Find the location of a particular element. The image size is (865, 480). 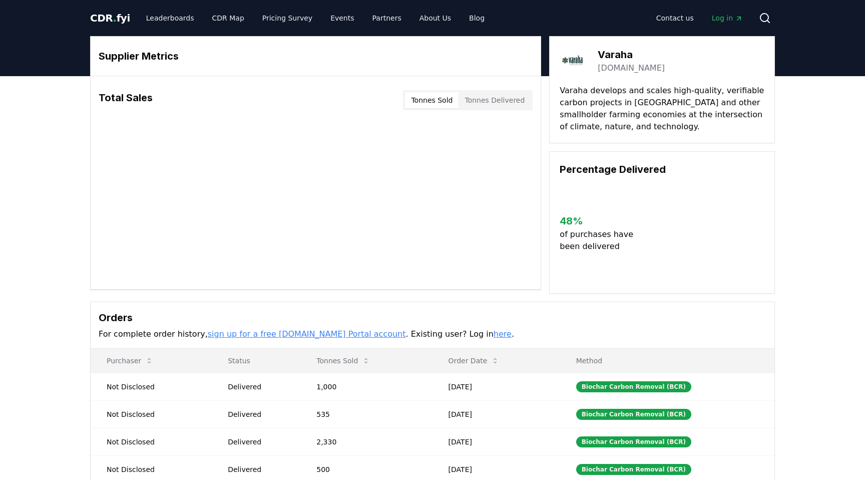

td: 535 is located at coordinates (366, 414).